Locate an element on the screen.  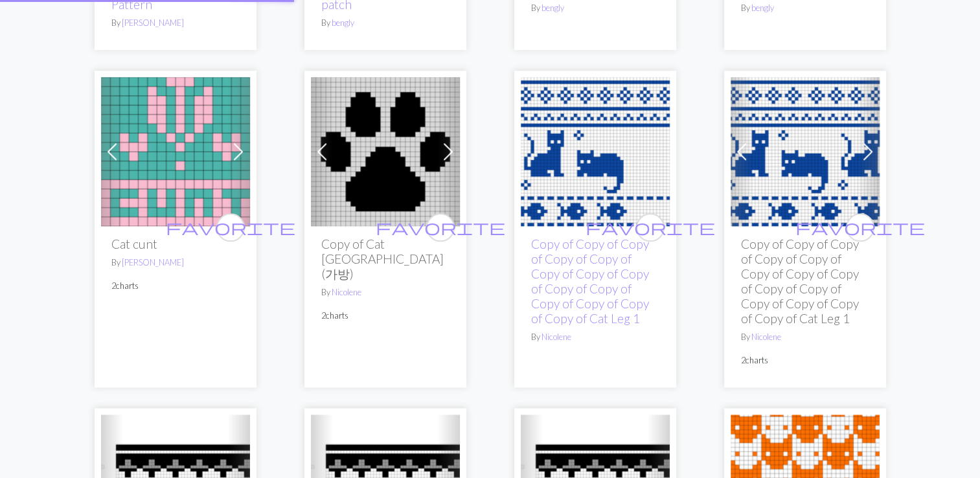
h2: Cat cunt is located at coordinates (176, 243).